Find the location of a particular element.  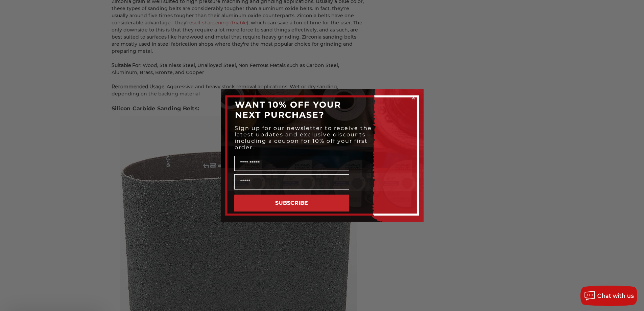

input: Email is located at coordinates (292, 182).